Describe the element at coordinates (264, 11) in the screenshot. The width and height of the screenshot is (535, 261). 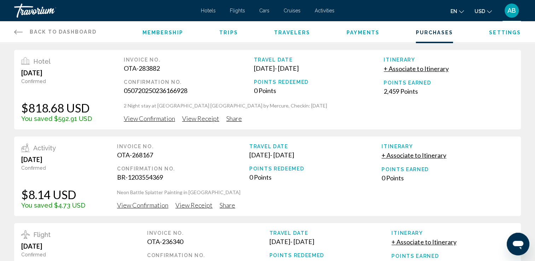
I see `span: Cars` at that location.